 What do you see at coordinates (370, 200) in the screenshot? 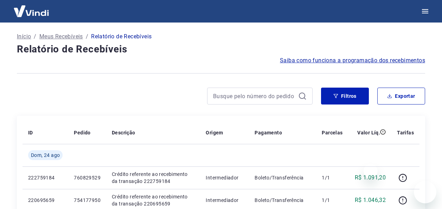
I see `p: R$ 1.046,32` at bounding box center [370, 200].